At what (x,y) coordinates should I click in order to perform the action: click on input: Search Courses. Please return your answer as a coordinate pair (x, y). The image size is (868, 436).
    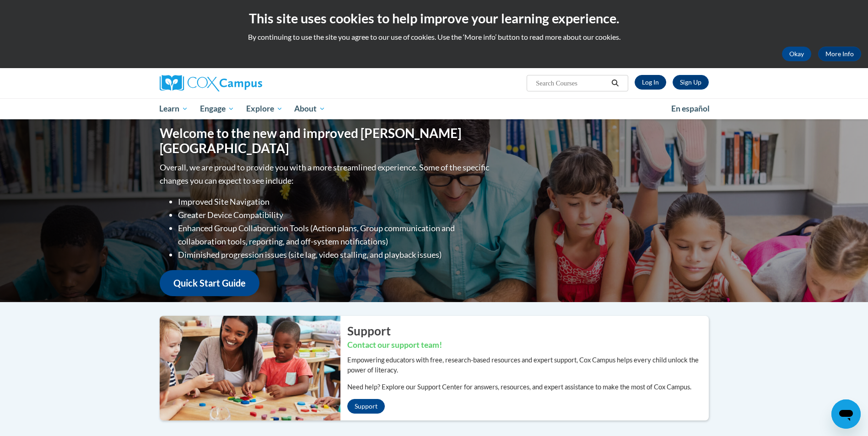
    Looking at the image, I should click on (571, 83).